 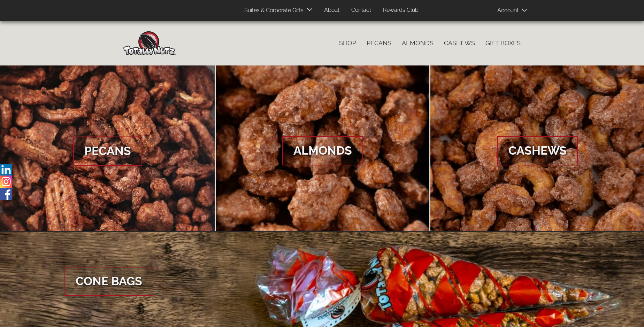 What do you see at coordinates (361, 10) in the screenshot?
I see `a: Contact` at bounding box center [361, 10].